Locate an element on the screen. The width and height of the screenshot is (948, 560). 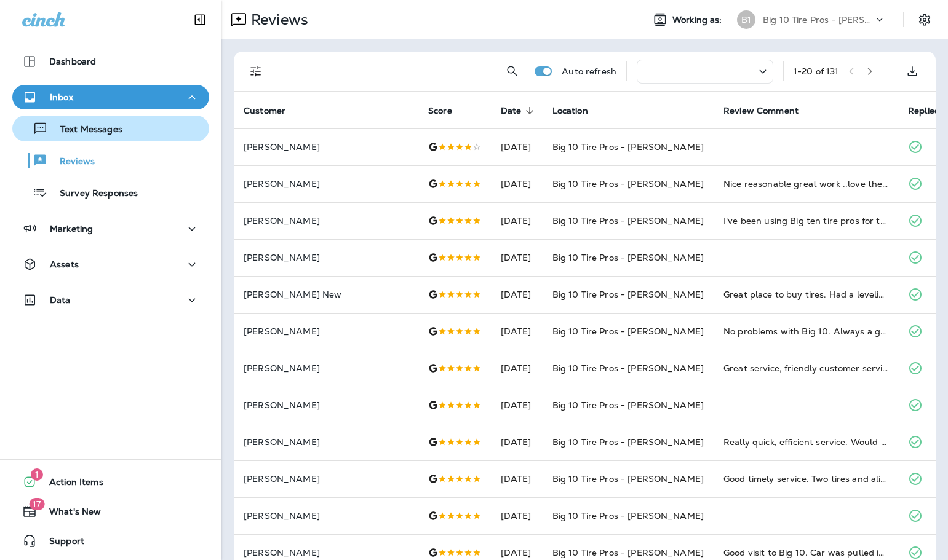
button: Search Reviews is located at coordinates (512, 71).